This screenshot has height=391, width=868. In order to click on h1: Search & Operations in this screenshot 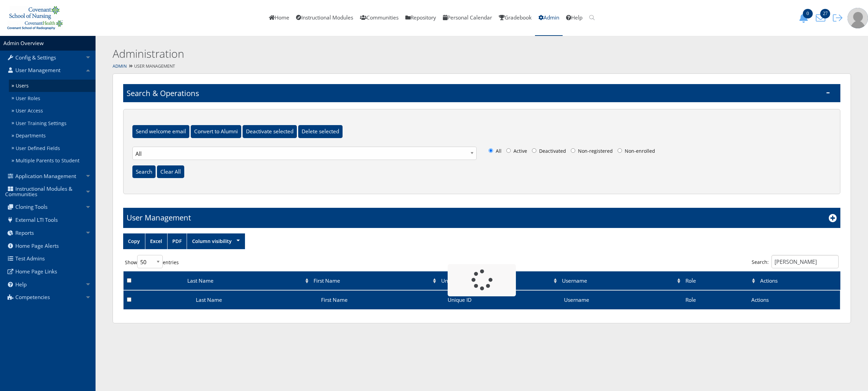, I will do `click(482, 93)`.